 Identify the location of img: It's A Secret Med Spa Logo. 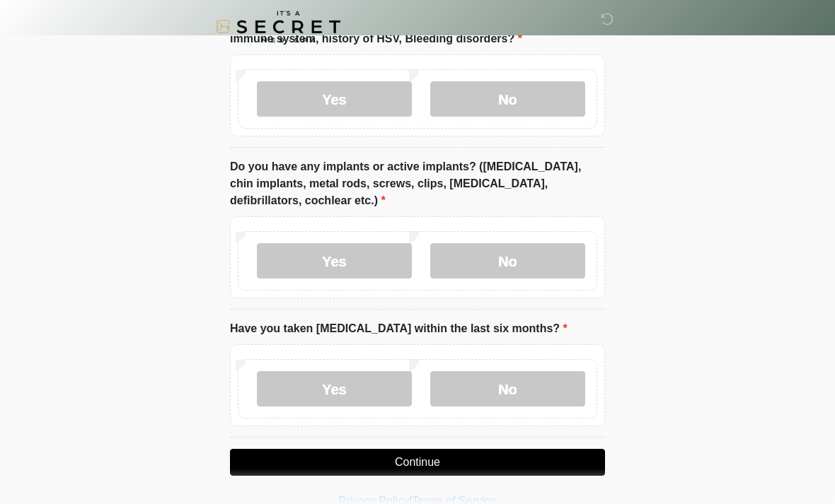
(278, 26).